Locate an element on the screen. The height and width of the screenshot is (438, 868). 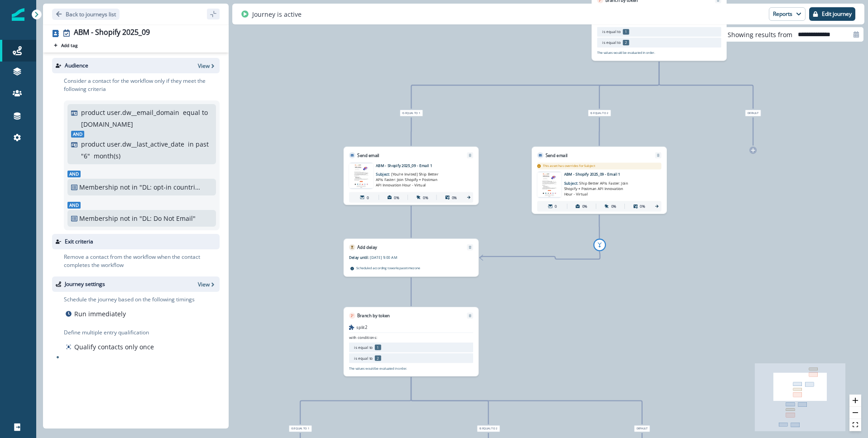
p: This asset has overrides for Subject is located at coordinates (569, 166).